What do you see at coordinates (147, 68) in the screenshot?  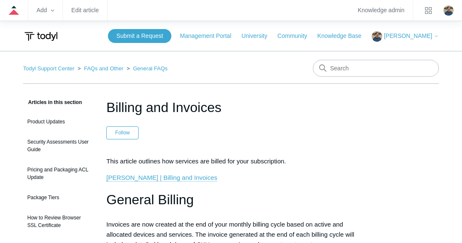 I see `li: General FAQs` at bounding box center [147, 68].